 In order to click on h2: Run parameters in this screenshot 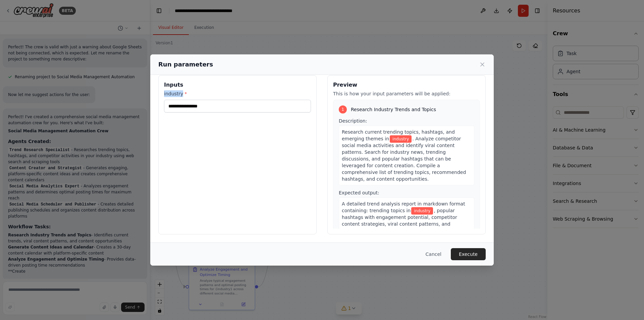, I will do `click(185, 64)`.